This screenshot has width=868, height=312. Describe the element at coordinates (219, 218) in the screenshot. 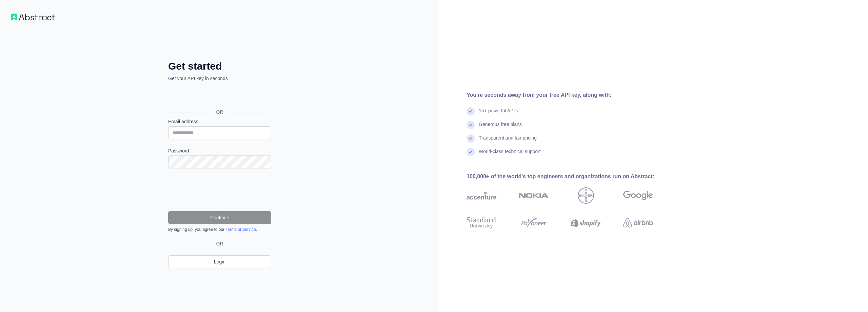

I see `button: Continue` at that location.